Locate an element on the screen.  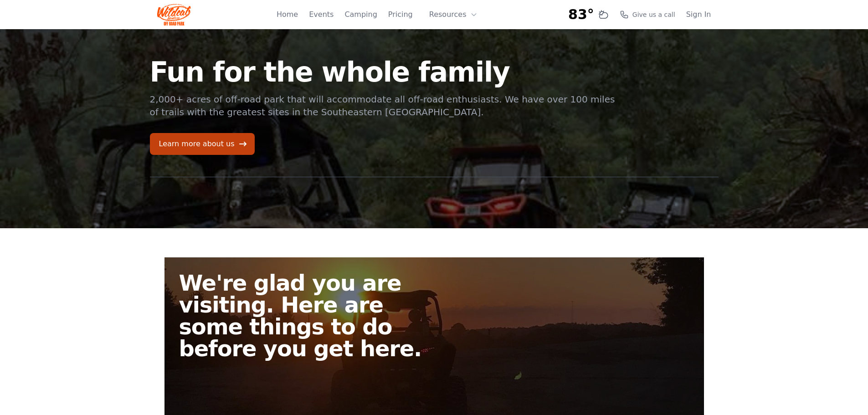
h1: Fun for the whole family is located at coordinates (383, 72).